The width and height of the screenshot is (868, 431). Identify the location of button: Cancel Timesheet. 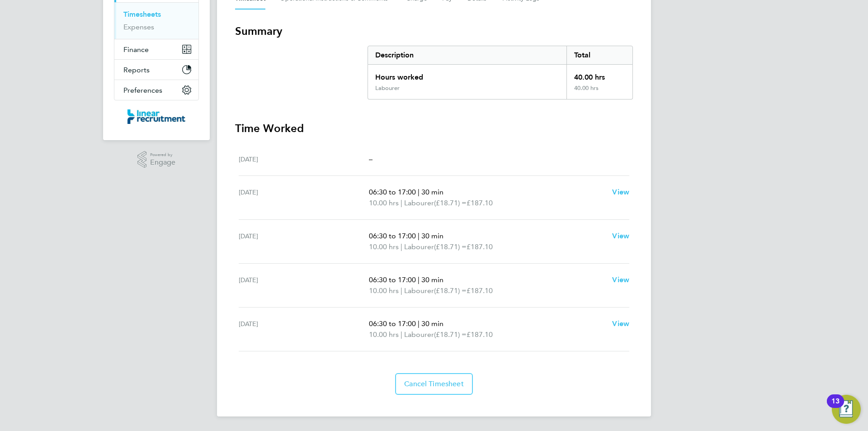
(434, 384).